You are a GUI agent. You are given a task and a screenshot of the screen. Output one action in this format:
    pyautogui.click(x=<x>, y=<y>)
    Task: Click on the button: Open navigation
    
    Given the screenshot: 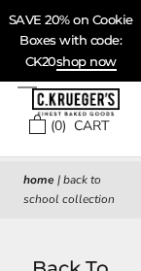 What is the action you would take?
    pyautogui.click(x=27, y=80)
    